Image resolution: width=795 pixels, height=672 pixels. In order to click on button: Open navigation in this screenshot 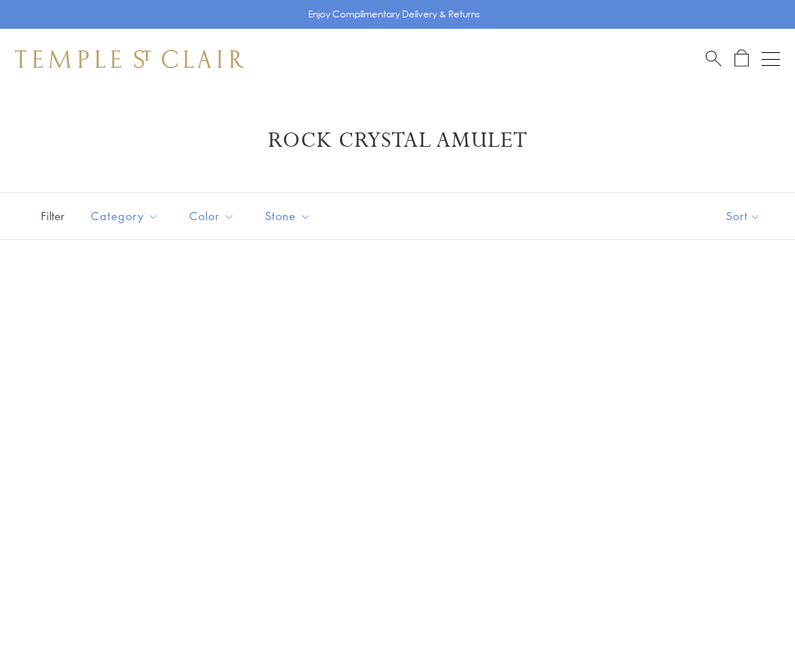, I will do `click(771, 59)`.